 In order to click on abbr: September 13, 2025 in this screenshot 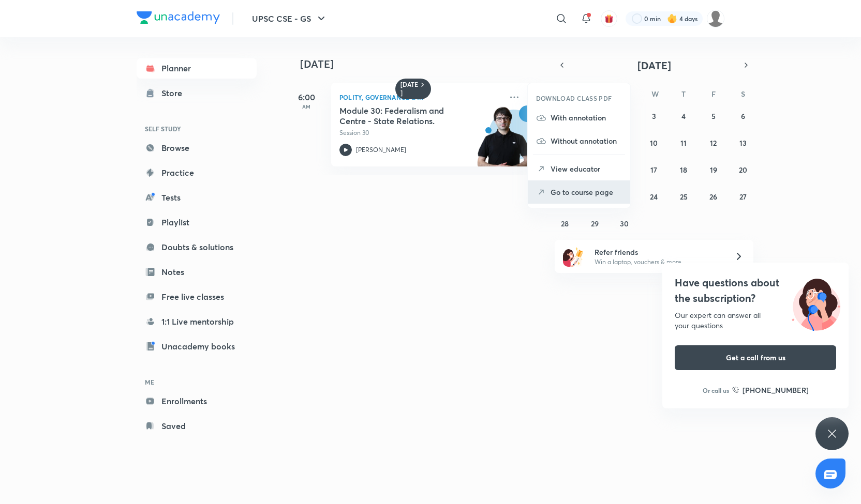, I will do `click(743, 143)`.